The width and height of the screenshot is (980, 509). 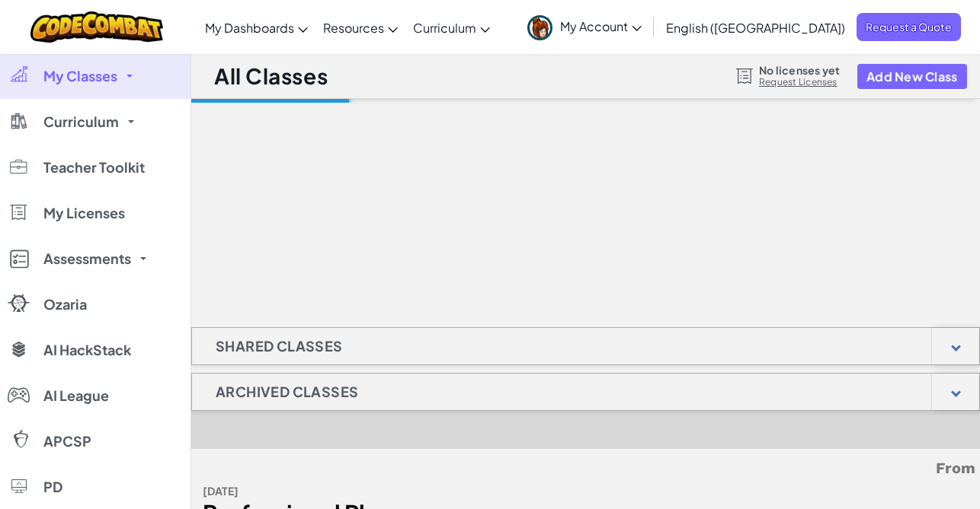 What do you see at coordinates (451, 27) in the screenshot?
I see `a: Curriculum` at bounding box center [451, 27].